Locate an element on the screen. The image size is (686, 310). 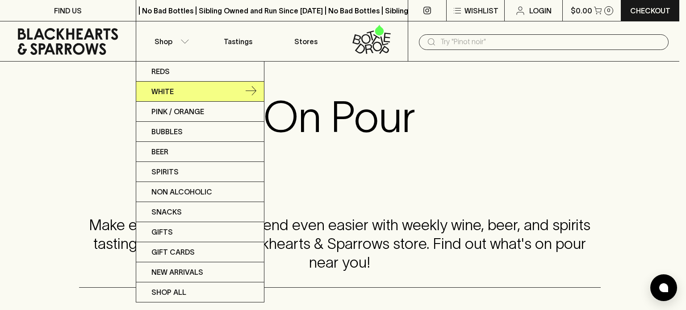
p: Non Alcoholic is located at coordinates (182, 192).